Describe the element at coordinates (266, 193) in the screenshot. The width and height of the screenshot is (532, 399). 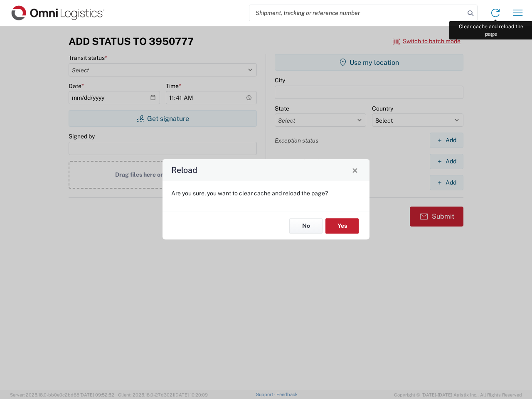
I see `p: Are you sure, you want to clear cache and reload the page?` at that location.